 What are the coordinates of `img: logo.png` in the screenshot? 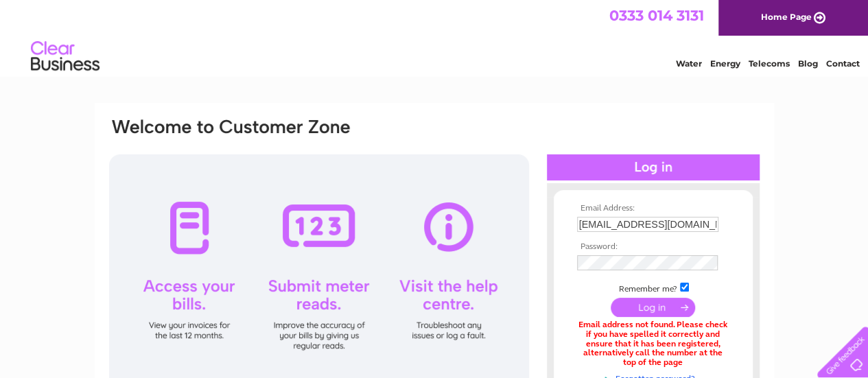 It's located at (65, 56).